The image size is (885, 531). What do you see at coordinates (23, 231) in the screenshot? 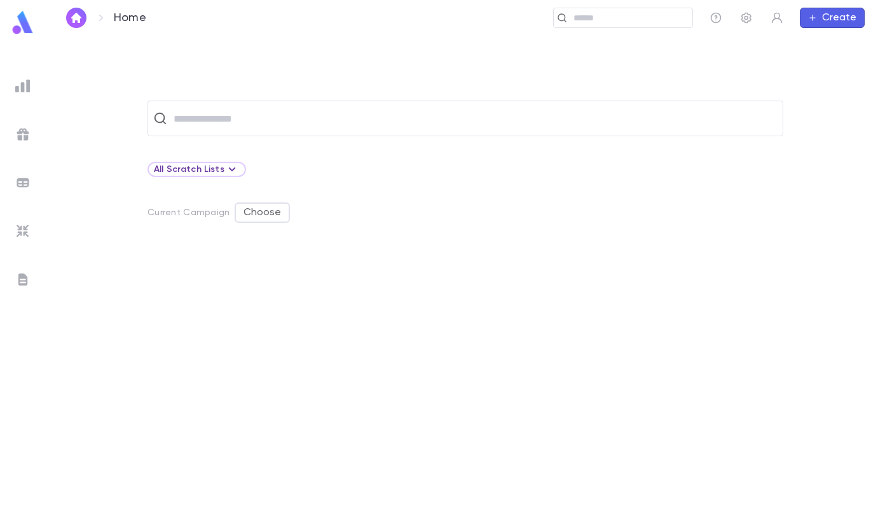
I see `img: imports_grey.530a8a0e642e233f2baf0ef88e8c9fcb.svg` at bounding box center [23, 231].